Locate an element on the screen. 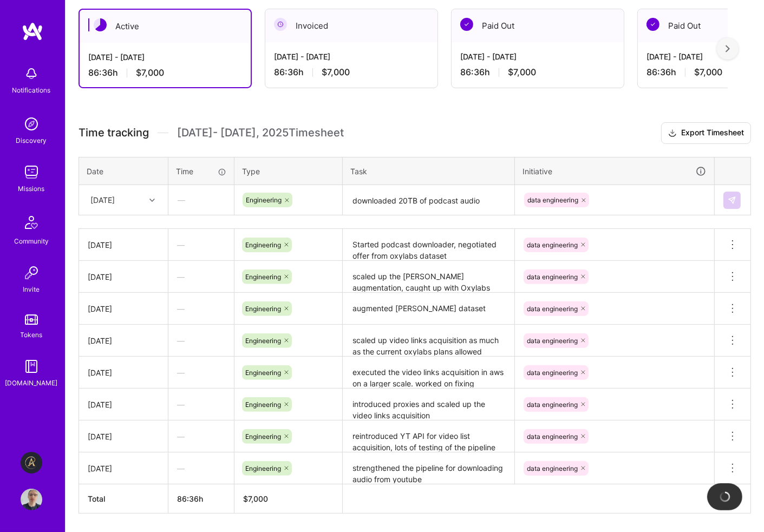 Image resolution: width=764 pixels, height=532 pixels. i: icon Download is located at coordinates (672, 133).